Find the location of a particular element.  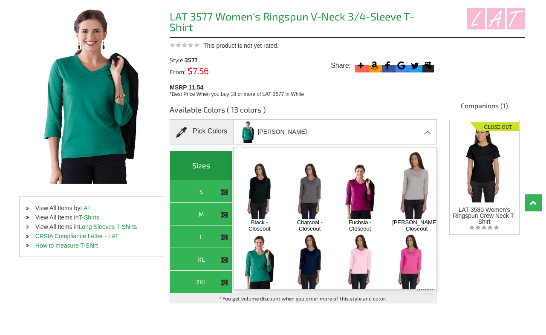

img: Pink is located at coordinates (360, 262).